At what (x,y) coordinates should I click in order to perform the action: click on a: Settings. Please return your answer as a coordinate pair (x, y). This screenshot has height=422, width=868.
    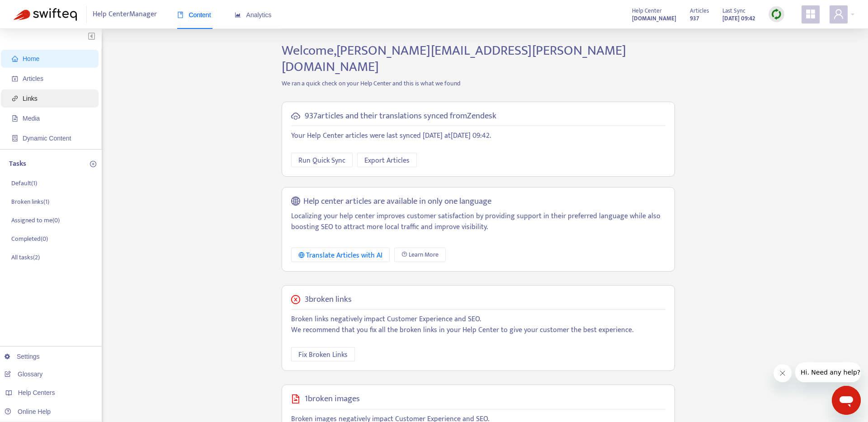
    Looking at the image, I should click on (22, 356).